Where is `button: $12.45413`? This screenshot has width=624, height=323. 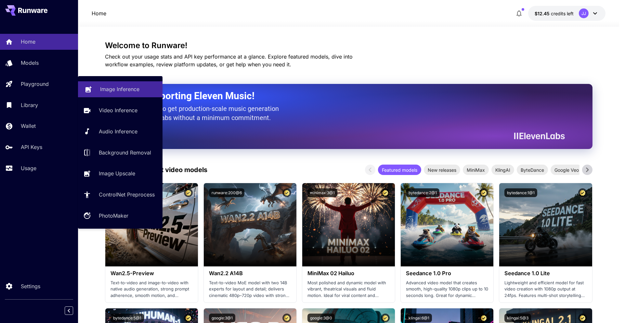
button: $12.45413 is located at coordinates (567, 13).